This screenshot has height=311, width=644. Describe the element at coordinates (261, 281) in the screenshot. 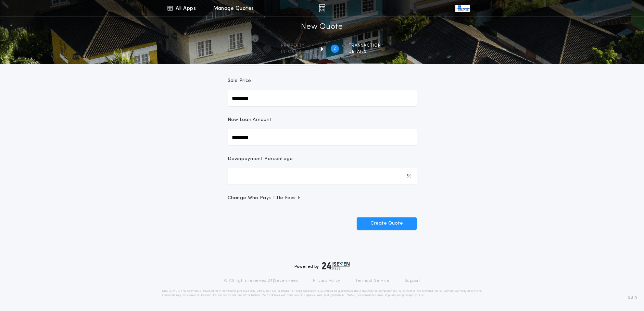

I see `p: © All rights reserved. 24|Seven Fees` at that location.